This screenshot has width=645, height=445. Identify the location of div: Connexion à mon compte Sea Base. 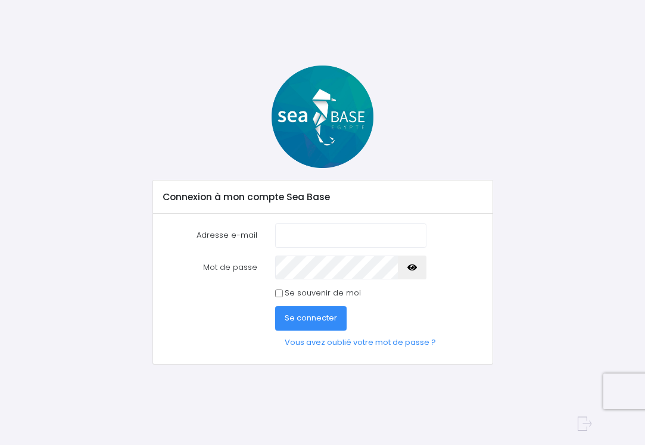
(323, 197).